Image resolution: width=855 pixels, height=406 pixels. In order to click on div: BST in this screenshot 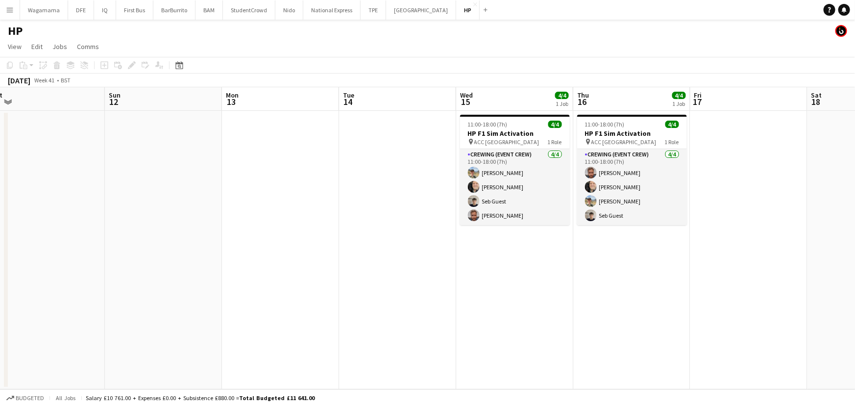, I will do `click(66, 80)`.